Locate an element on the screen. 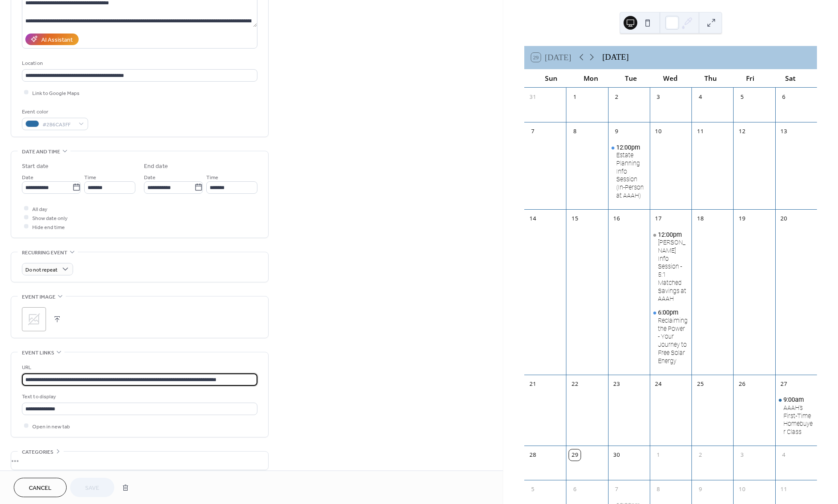 The width and height of the screenshot is (838, 504). div: 30 is located at coordinates (617, 455).